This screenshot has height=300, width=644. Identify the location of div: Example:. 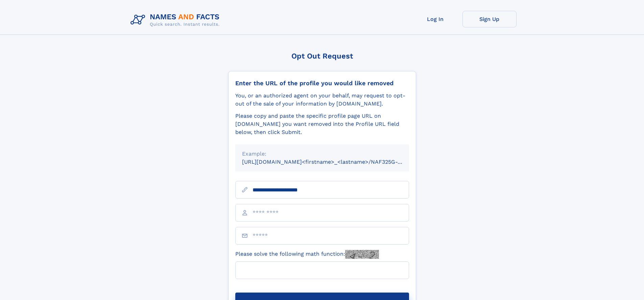
(322, 153).